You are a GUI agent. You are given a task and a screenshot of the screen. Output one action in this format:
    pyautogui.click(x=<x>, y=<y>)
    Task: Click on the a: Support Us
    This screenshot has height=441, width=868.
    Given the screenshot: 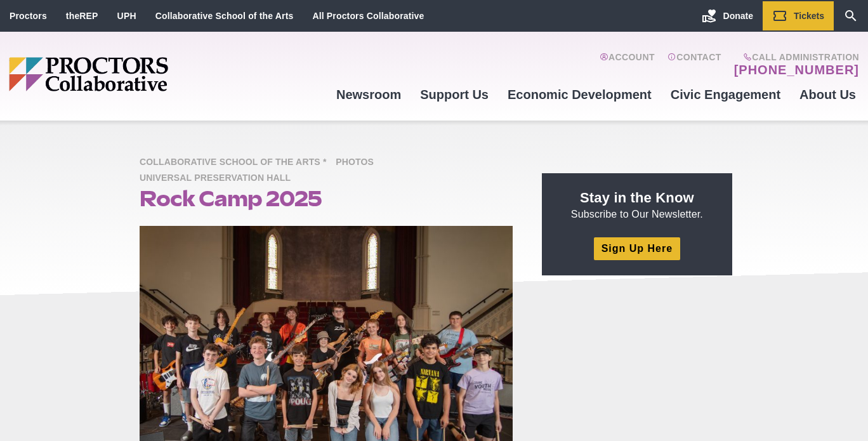 What is the action you would take?
    pyautogui.click(x=454, y=95)
    